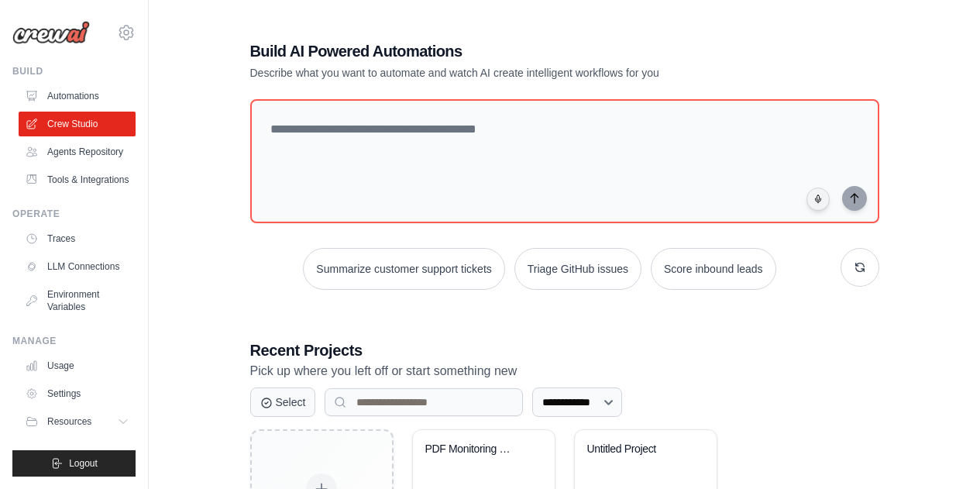  I want to click on p: Describe what you want to automate and watch AI create intelligent workflows for you, so click(511, 73).